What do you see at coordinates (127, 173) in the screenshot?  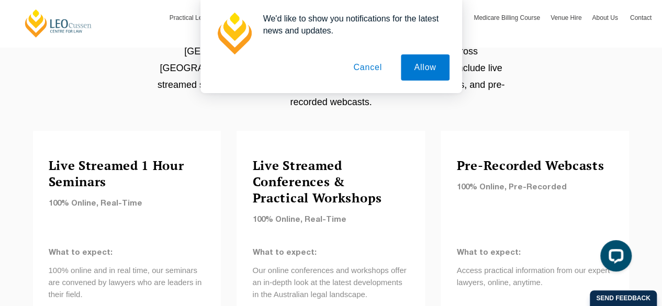 I see `h4: Live Streamed 1 Hour Seminars` at bounding box center [127, 173].